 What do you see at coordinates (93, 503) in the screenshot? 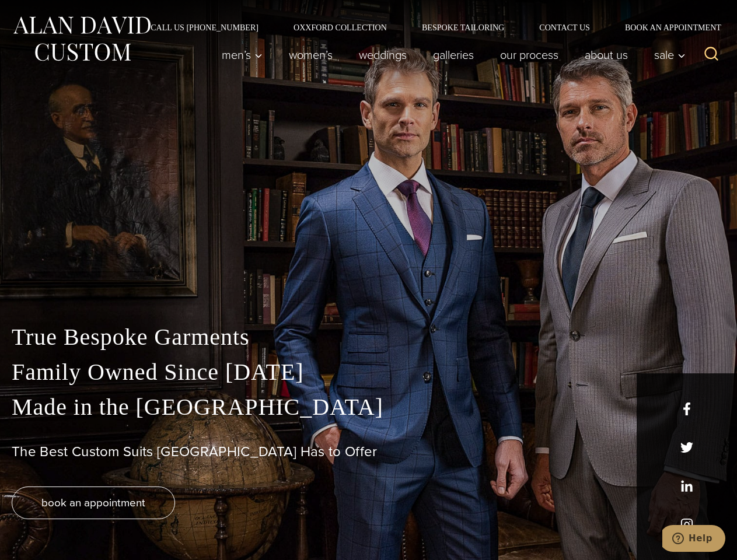
I see `a: book an appointment` at bounding box center [93, 503].